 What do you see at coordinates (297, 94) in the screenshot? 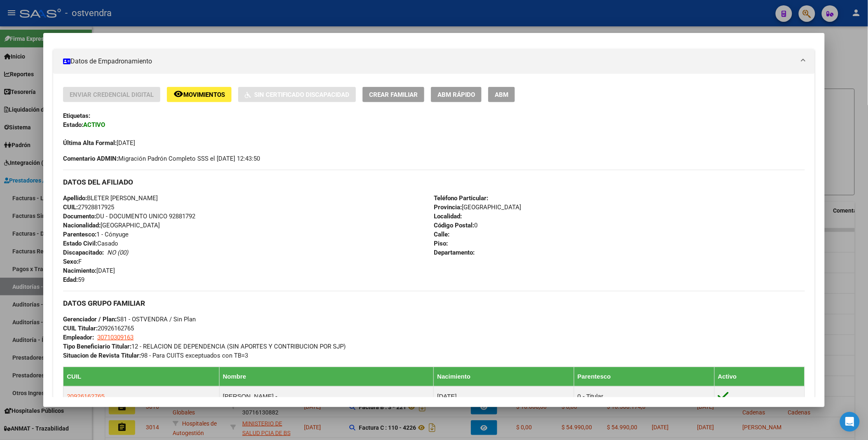
I see `button: Sin Certificado Discapacidad` at bounding box center [297, 94].